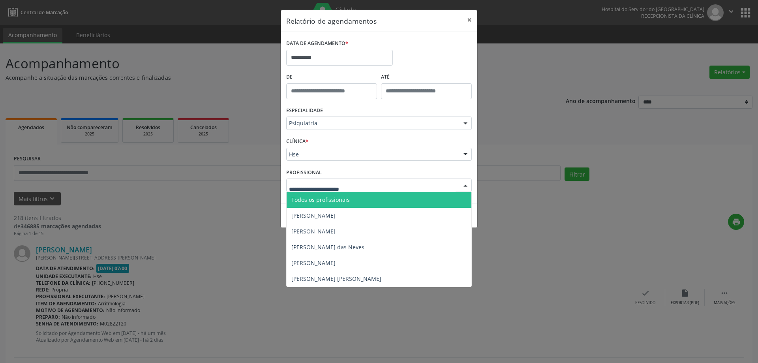 This screenshot has height=363, width=758. What do you see at coordinates (305, 111) in the screenshot?
I see `label: ESPECIALIDADE` at bounding box center [305, 111].